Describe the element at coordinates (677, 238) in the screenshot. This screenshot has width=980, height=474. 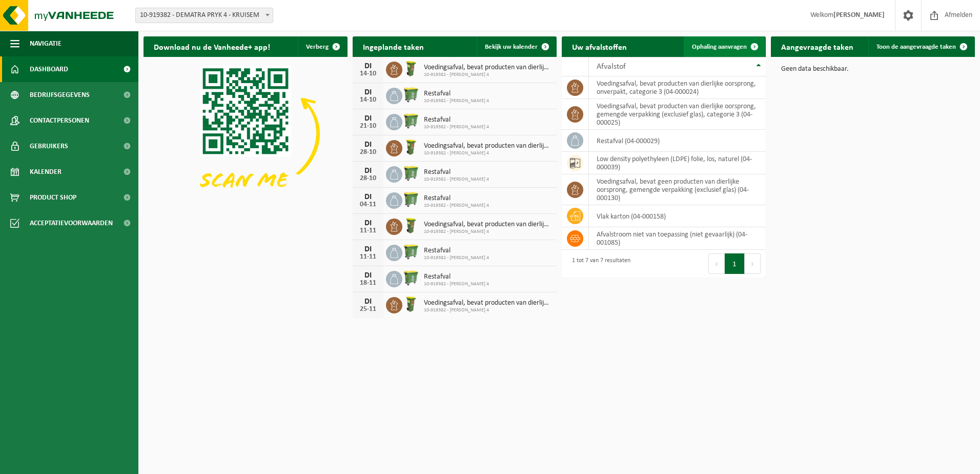
I see `td: afvalstroom niet van toepassing (niet gevaarlijk) (04-001085)` at that location.